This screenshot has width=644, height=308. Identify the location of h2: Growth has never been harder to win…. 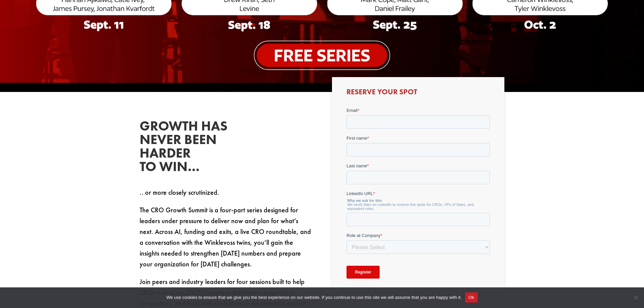
(191, 148).